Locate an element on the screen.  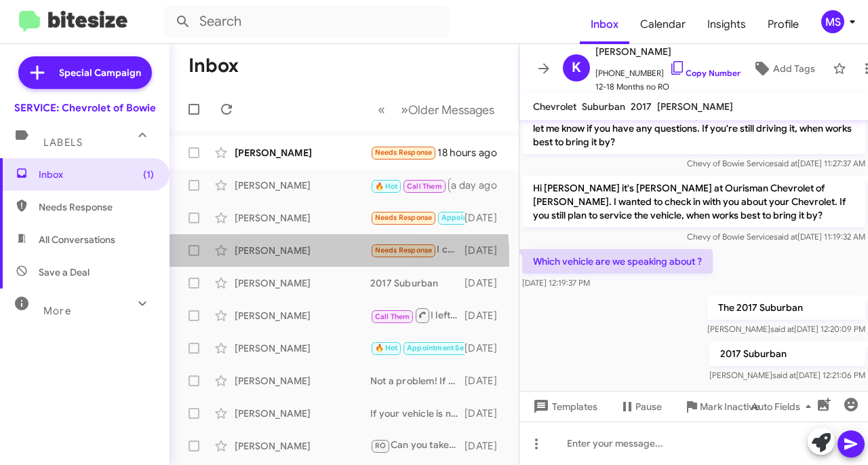
div: Not a problem! If your vehicle is not ready for service please disregard they system generated te... is located at coordinates (417, 381).